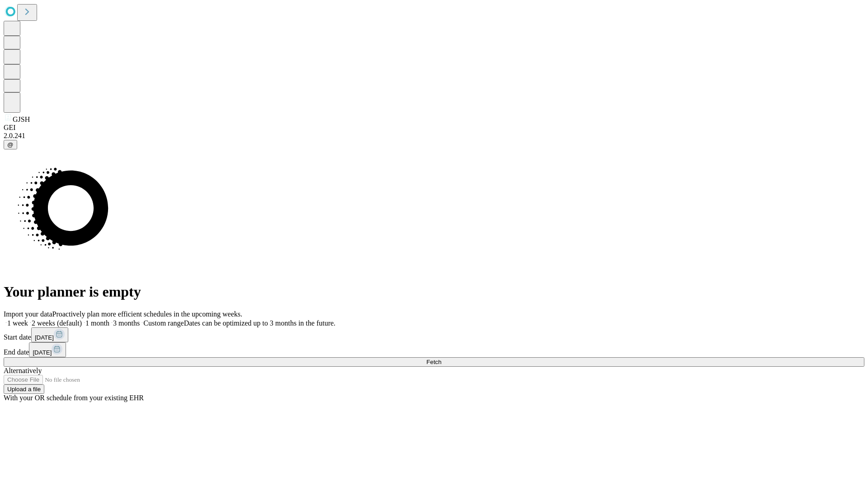 Image resolution: width=868 pixels, height=489 pixels. I want to click on div: Start date, so click(434, 334).